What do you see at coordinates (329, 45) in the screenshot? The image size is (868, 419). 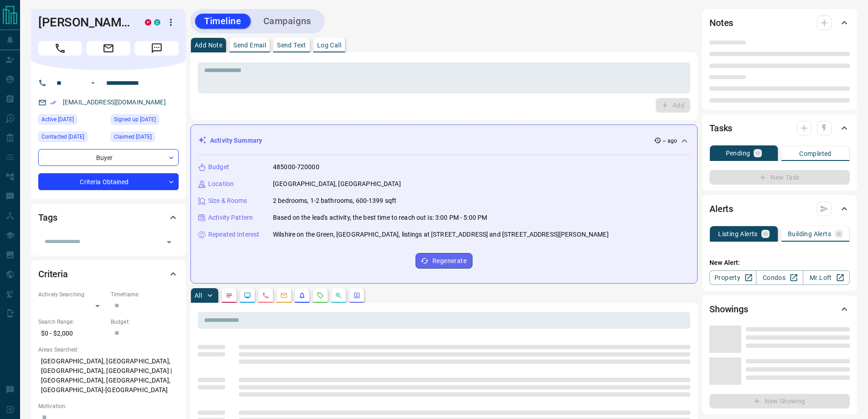 I see `p: Log Call` at bounding box center [329, 45].